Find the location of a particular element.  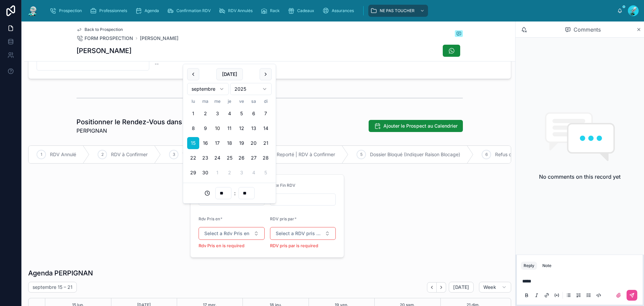

button: Today, mercredi 10 septembre 2025 is located at coordinates (218, 128).